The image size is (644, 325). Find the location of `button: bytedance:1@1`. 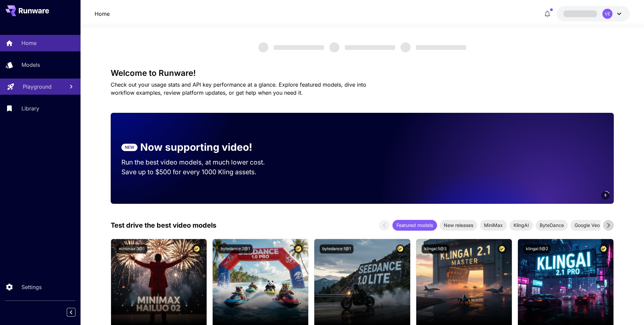

button: bytedance:1@1 is located at coordinates (337, 249).